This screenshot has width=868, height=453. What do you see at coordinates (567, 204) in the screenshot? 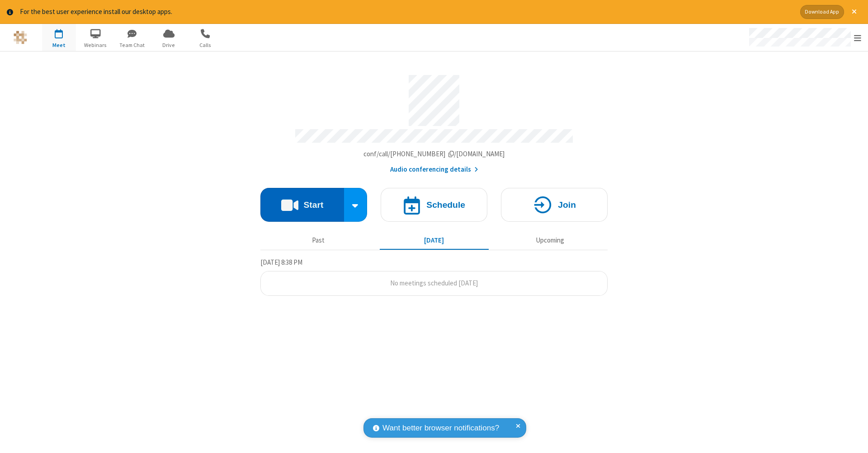
I see `h4: Join` at bounding box center [567, 204].